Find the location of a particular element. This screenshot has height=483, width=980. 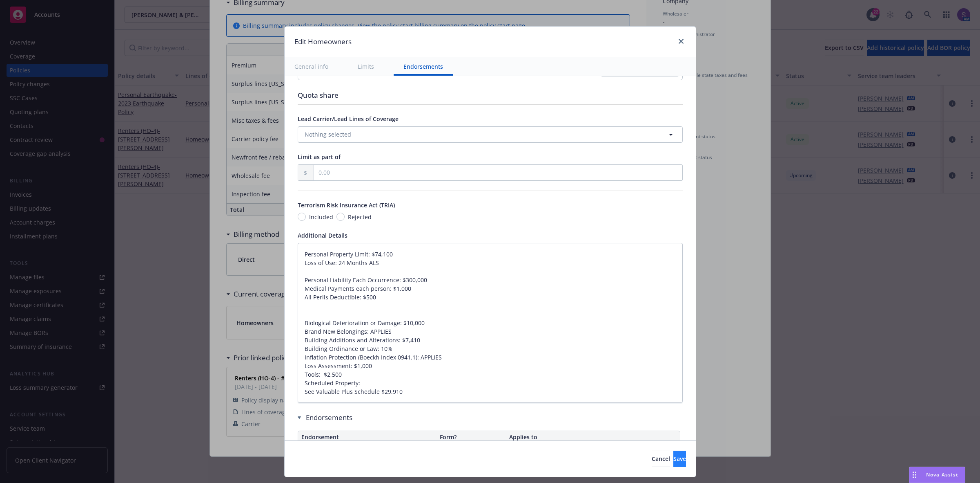

button: Limits is located at coordinates (366, 66).